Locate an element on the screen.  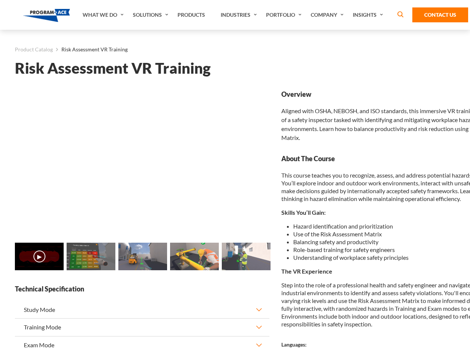
img: Risk Assessment VR Training - Preview 3 is located at coordinates (194, 257).